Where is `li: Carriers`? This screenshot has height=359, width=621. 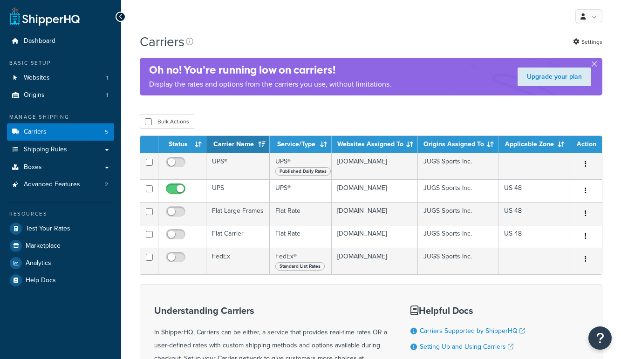
li: Carriers is located at coordinates (61, 132).